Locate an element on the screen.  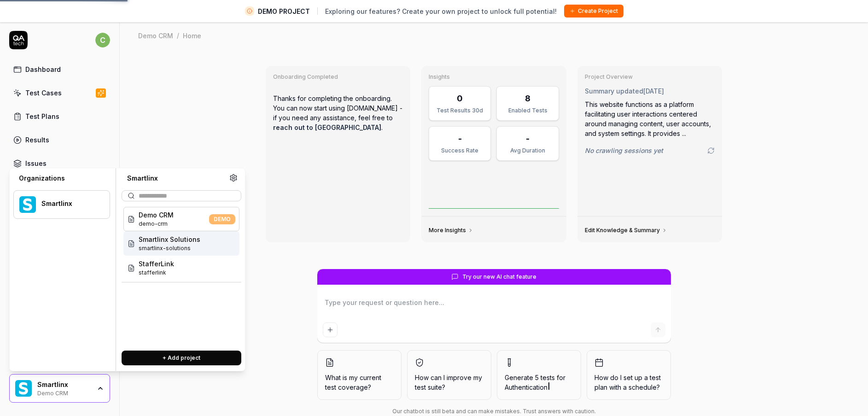
button: How do I set up a test plan with a schedule? is located at coordinates (629, 376).